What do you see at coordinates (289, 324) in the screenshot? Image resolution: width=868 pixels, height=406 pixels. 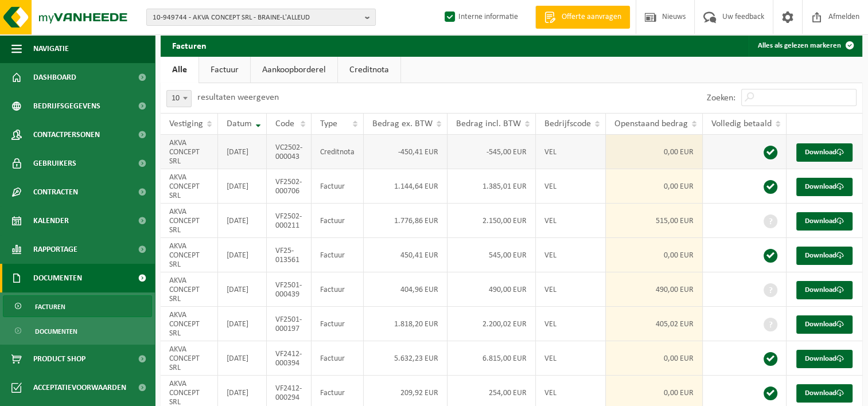 I see `td: VF2501-000197` at bounding box center [289, 324].